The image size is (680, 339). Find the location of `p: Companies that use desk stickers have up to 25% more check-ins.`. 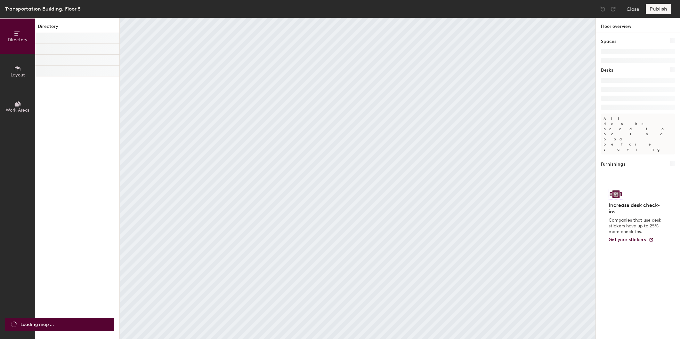

p: Companies that use desk stickers have up to 25% more check-ins. is located at coordinates (636, 226).